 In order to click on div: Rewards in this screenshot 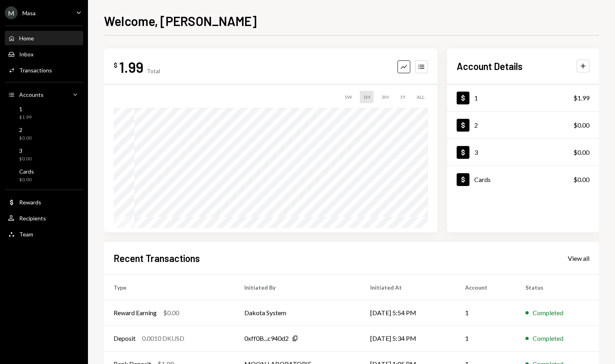, I will do `click(30, 202)`.